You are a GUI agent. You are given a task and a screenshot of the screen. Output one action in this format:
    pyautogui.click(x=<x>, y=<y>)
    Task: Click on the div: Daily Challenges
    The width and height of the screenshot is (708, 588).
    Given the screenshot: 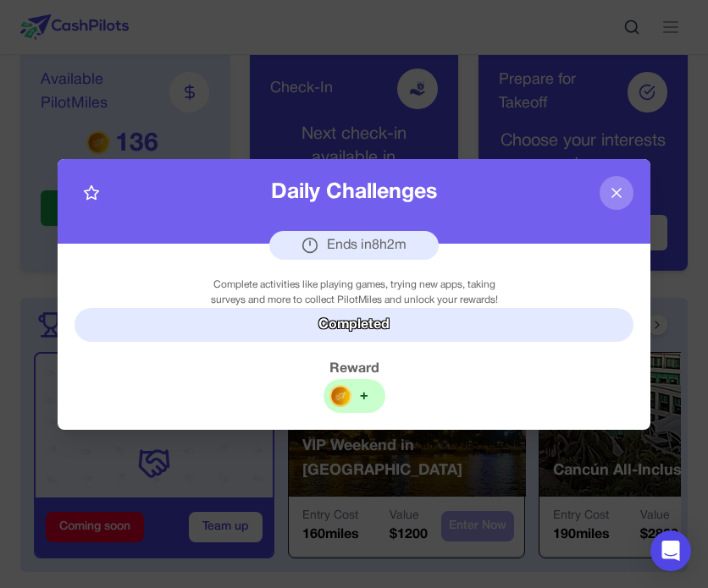 What is the action you would take?
    pyautogui.click(x=354, y=193)
    